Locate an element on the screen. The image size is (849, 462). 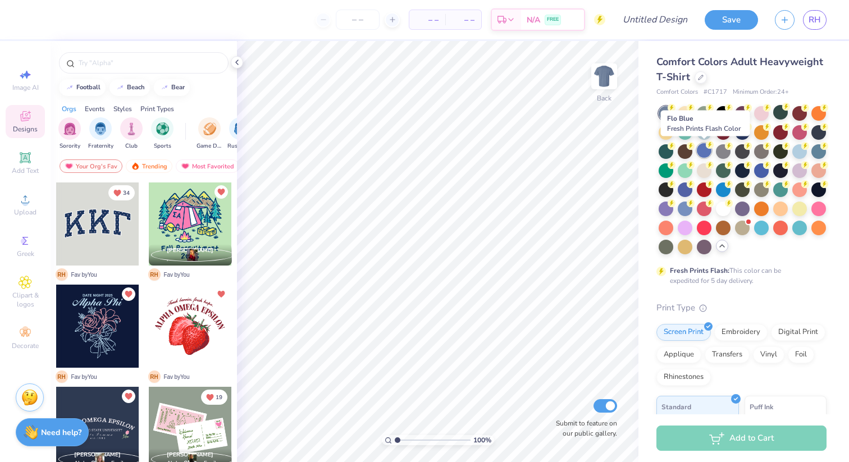
div: Print Type is located at coordinates (741, 308).